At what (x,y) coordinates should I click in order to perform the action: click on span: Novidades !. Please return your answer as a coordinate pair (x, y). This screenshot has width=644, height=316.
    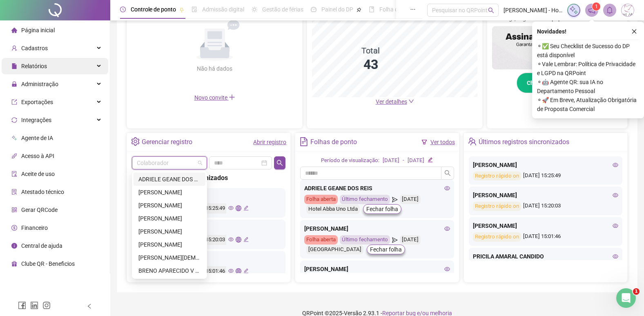
    Looking at the image, I should click on (552, 31).